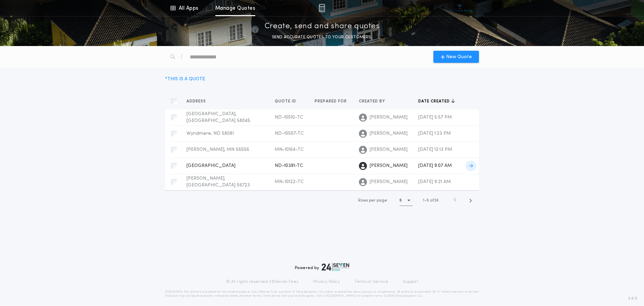 The height and width of the screenshot is (306, 644). Describe the element at coordinates (633, 299) in the screenshot. I see `span: 3.8.0` at that location.